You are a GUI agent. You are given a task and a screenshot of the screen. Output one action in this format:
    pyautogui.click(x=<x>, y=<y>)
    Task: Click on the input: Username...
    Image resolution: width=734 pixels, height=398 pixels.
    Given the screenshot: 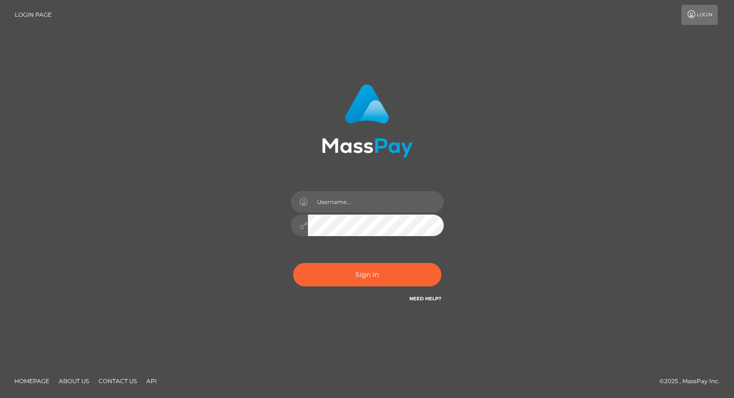 What is the action you would take?
    pyautogui.click(x=376, y=201)
    